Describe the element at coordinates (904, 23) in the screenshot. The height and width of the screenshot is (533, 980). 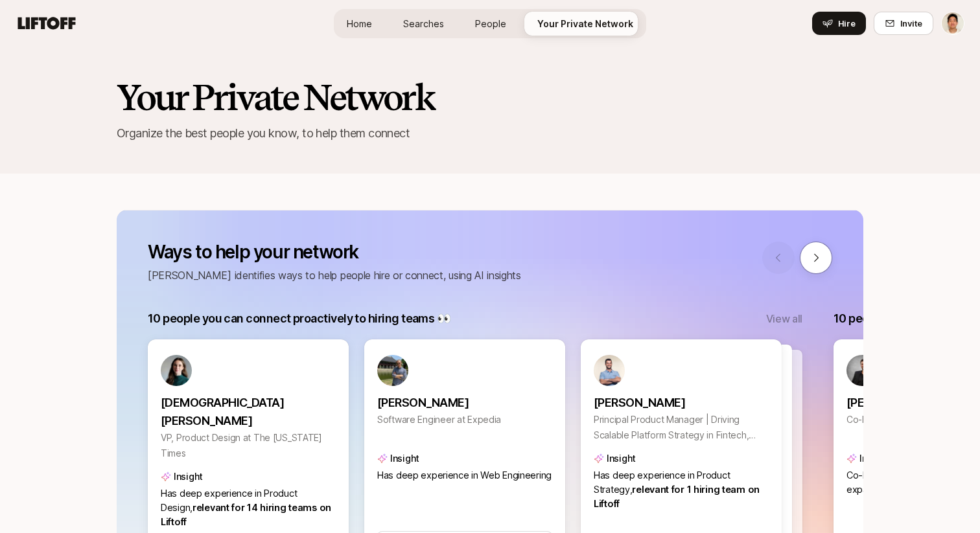
I see `button: Invite` at that location.